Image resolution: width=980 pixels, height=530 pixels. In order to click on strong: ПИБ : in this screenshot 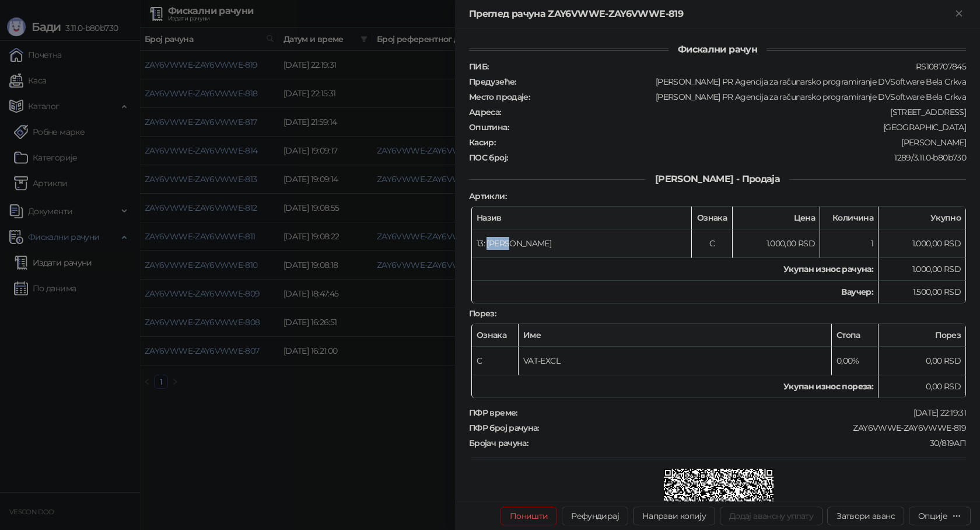, I will do `click(478, 67)`.